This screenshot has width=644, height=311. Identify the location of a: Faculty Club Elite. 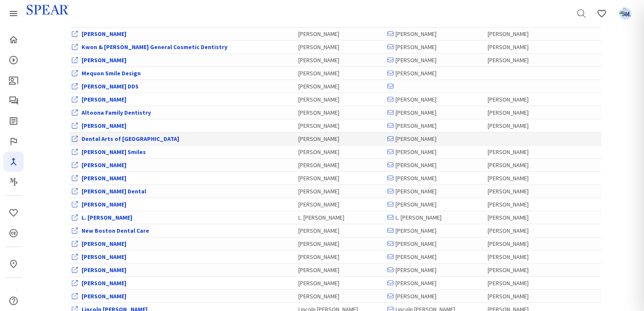
(13, 141).